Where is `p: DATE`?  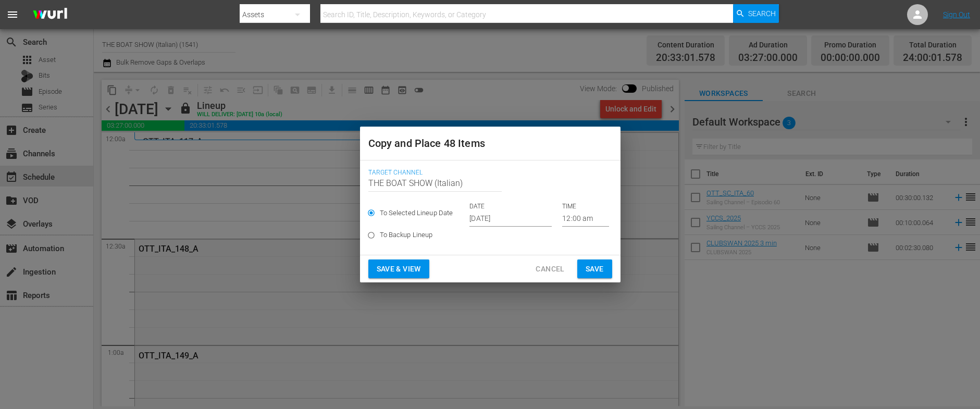 p: DATE is located at coordinates (511, 206).